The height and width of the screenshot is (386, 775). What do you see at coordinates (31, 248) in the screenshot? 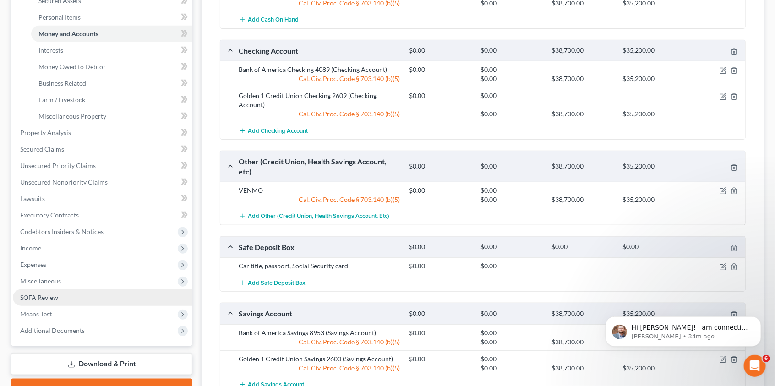
I see `span: Income` at bounding box center [31, 248].